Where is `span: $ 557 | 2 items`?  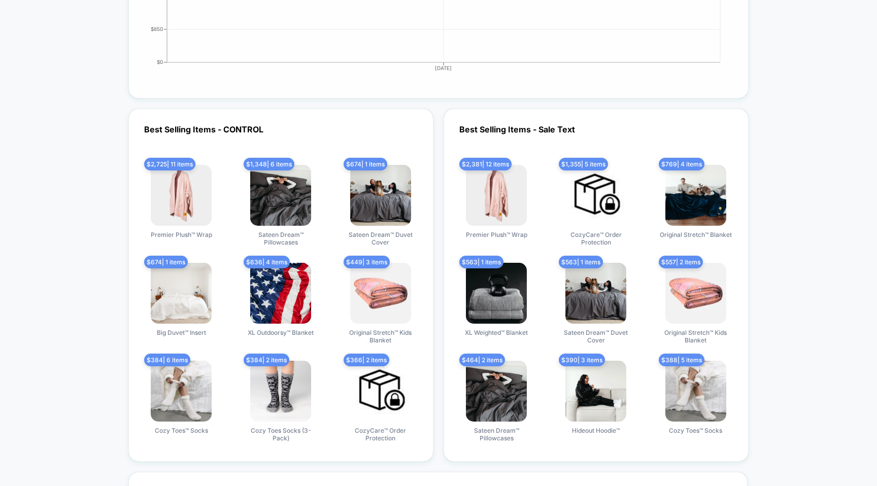 span: $ 557 | 2 items is located at coordinates (681, 262).